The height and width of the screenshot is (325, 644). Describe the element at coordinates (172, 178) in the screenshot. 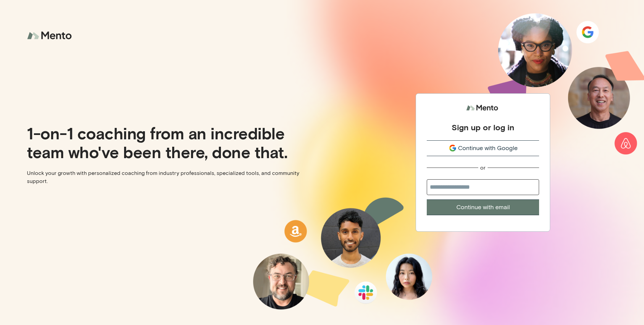

I see `p: Unlock your growth with personalized coaching from industry professionals, specialized tools, and...` at that location.